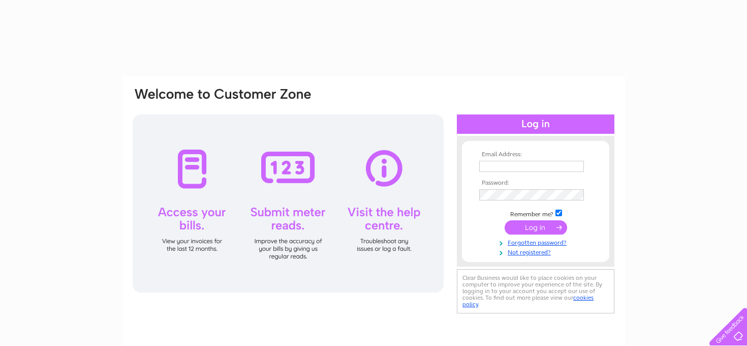 The height and width of the screenshot is (346, 747). What do you see at coordinates (528, 300) in the screenshot?
I see `a: cookies policy` at bounding box center [528, 300].